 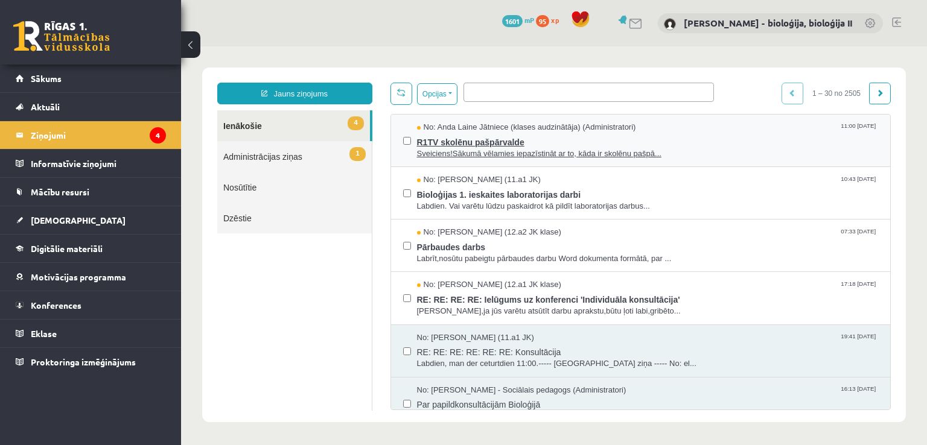 What do you see at coordinates (529, 20) in the screenshot?
I see `span: mP` at bounding box center [529, 20].